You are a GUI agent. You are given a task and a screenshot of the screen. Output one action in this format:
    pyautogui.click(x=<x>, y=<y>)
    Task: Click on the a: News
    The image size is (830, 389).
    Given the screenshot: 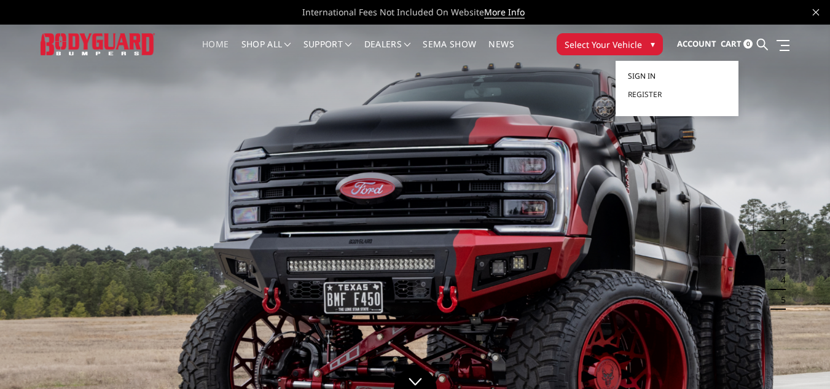 What is the action you would take?
    pyautogui.click(x=501, y=52)
    